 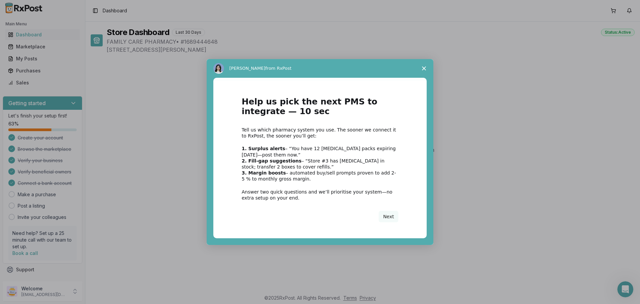 I want to click on span: Close survey, so click(x=424, y=68).